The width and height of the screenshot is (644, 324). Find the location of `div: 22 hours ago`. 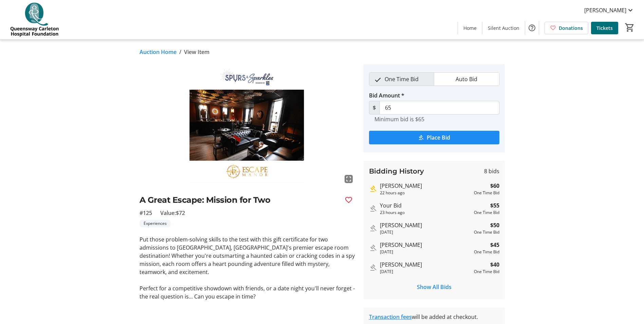

div: 22 hours ago is located at coordinates (426, 193).